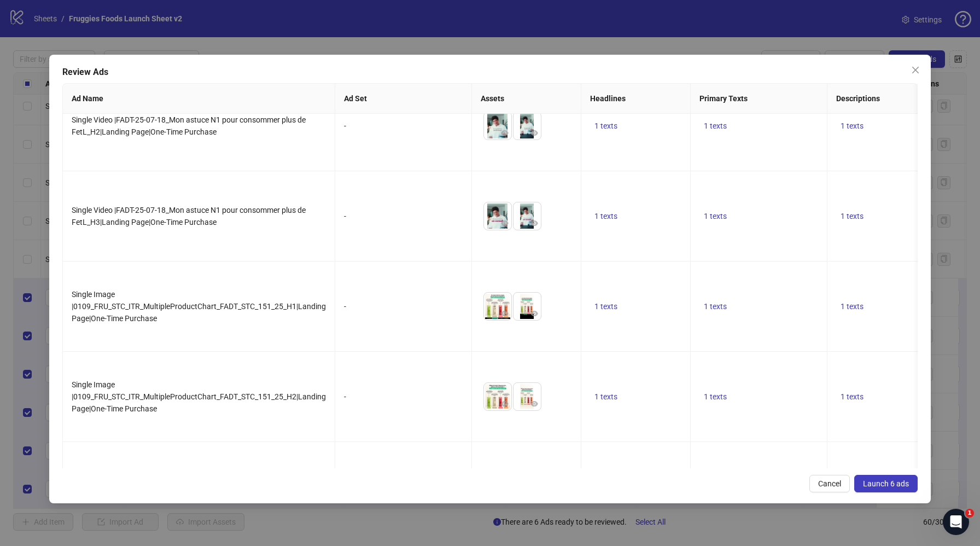  Describe the element at coordinates (189, 126) in the screenshot. I see `span: Single Video |FADT-25-07-18_Mon astuce N1 pour consommer plus de FetL_H2|Landing Page|One-Time Pu...` at that location.